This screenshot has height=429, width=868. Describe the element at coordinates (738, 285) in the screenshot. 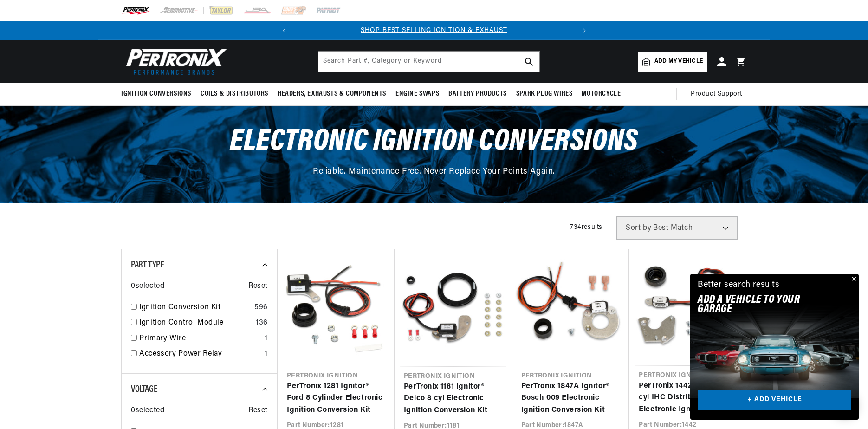

I see `div: Better search results` at that location.